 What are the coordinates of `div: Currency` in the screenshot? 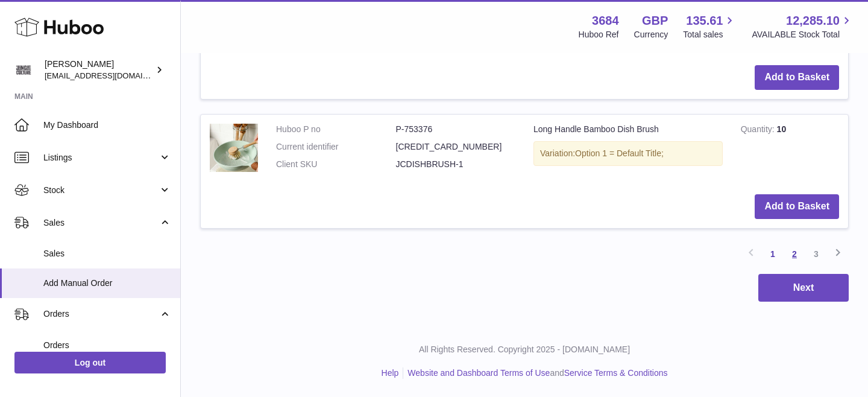 It's located at (651, 35).